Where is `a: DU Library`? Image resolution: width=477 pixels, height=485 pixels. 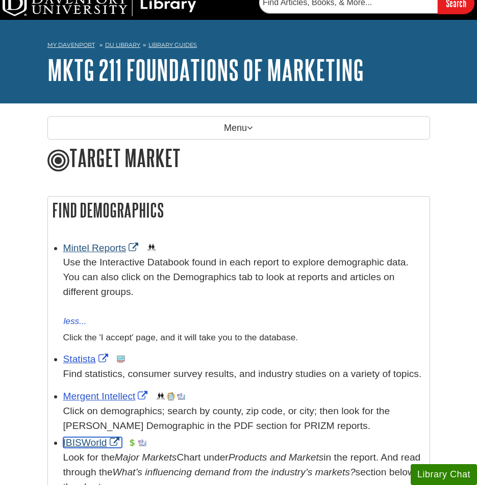 a: DU Library is located at coordinates (122, 45).